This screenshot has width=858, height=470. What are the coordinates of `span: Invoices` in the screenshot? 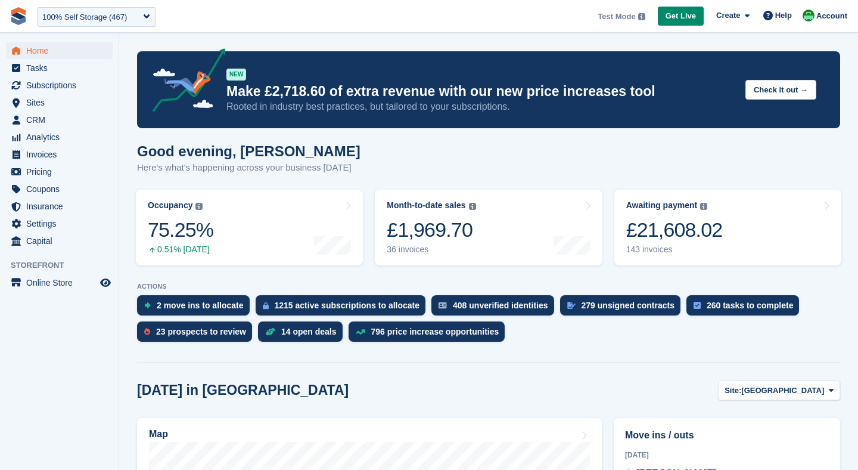 It's located at (62, 154).